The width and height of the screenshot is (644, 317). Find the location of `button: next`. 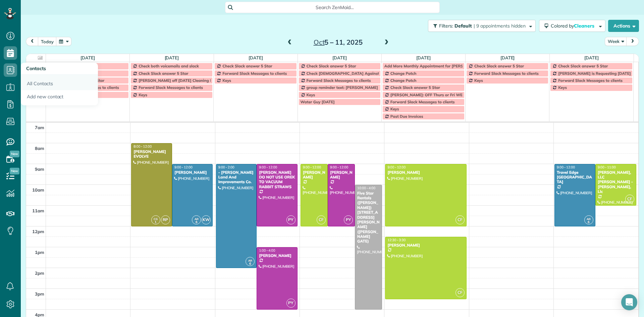

button: next is located at coordinates (632, 41).